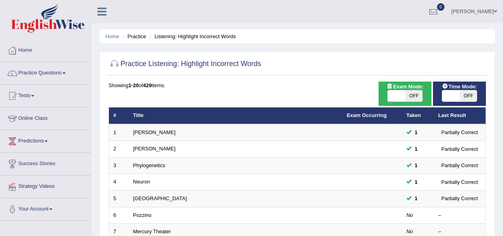 The image size is (503, 236). I want to click on td: 2, so click(119, 149).